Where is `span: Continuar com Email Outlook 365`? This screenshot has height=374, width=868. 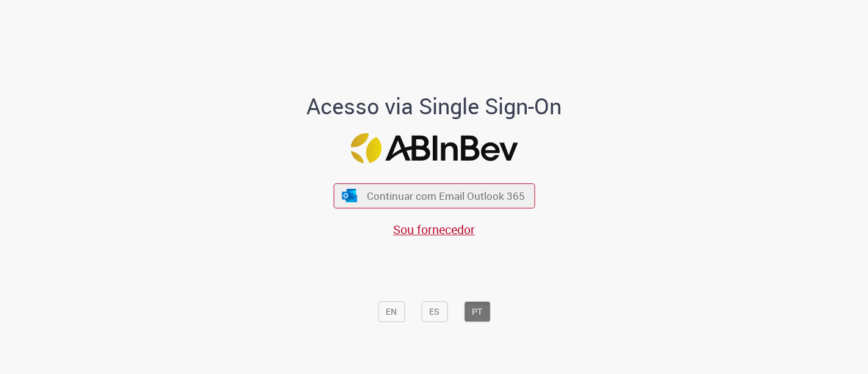 span: Continuar com Email Outlook 365 is located at coordinates (445, 196).